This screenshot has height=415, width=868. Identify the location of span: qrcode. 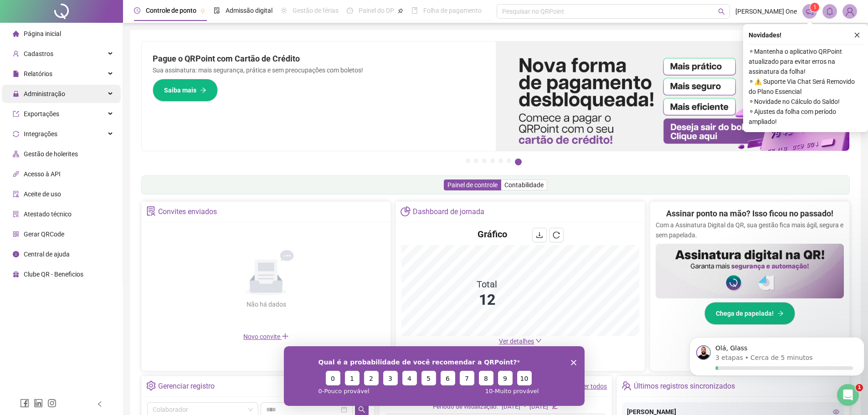
(16, 234).